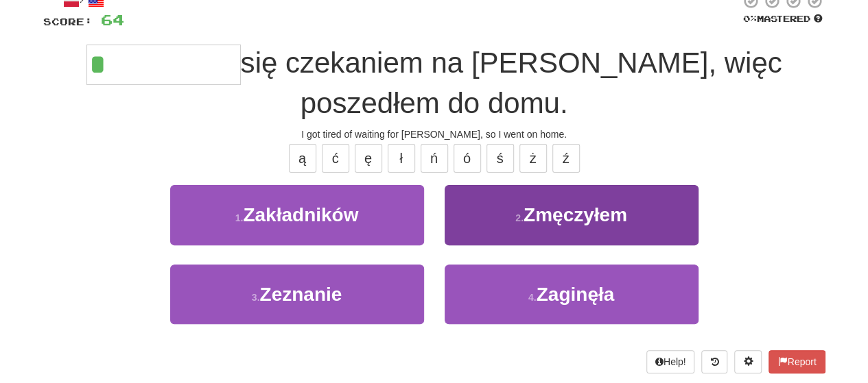 The height and width of the screenshot is (383, 868). I want to click on button: 2.Zmęczyłem, so click(571, 215).